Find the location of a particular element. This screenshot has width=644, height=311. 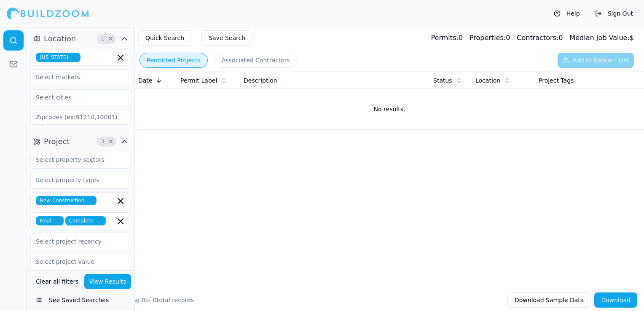

span: Description is located at coordinates (260, 81).